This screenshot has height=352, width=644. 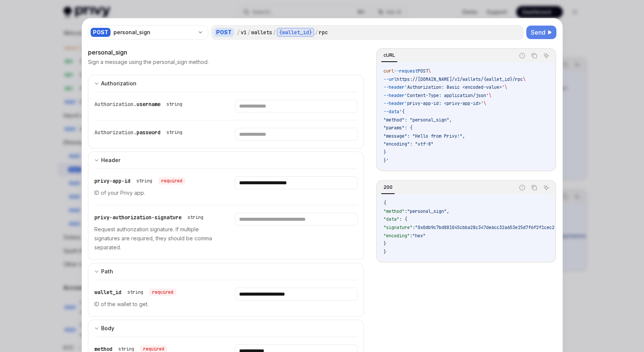 What do you see at coordinates (140, 180) in the screenshot?
I see `div: privy-app-id` at bounding box center [140, 180].